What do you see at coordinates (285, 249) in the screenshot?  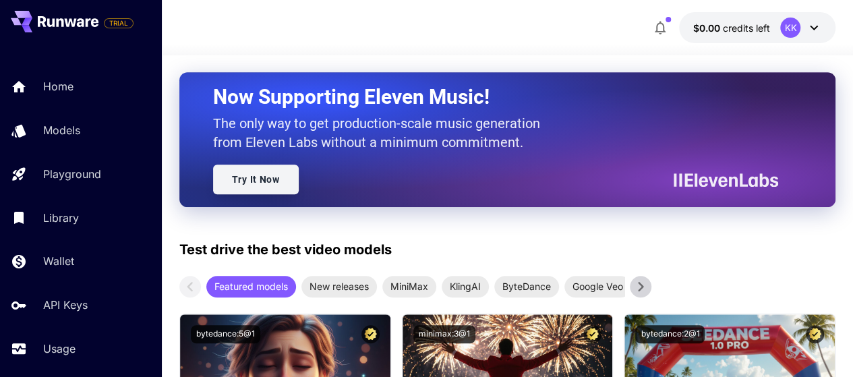 I see `p: Test drive the best video models` at bounding box center [285, 249].